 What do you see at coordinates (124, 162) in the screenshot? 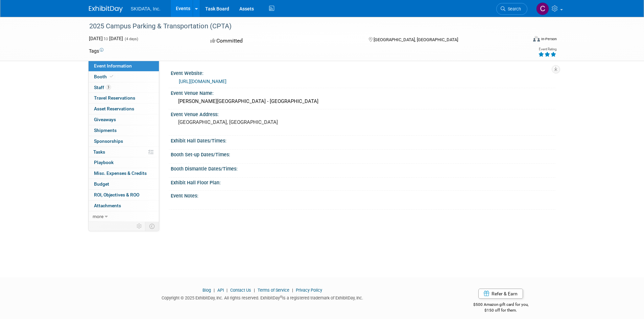
I see `a: Playbook` at bounding box center [124, 162].